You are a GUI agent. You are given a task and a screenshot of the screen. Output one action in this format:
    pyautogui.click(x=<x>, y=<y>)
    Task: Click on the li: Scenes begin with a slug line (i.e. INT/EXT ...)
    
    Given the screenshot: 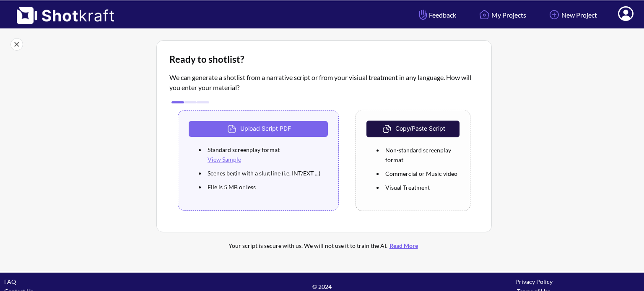 What is the action you would take?
    pyautogui.click(x=266, y=173)
    